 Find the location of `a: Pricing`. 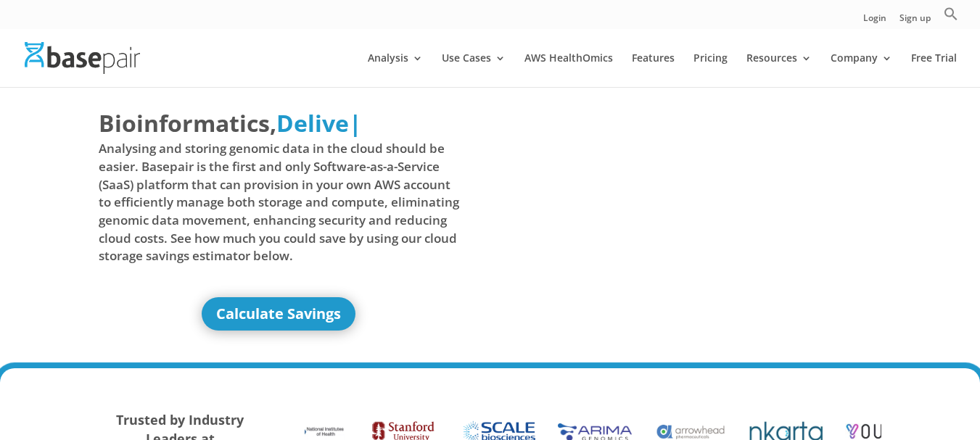

a: Pricing is located at coordinates (710, 70).